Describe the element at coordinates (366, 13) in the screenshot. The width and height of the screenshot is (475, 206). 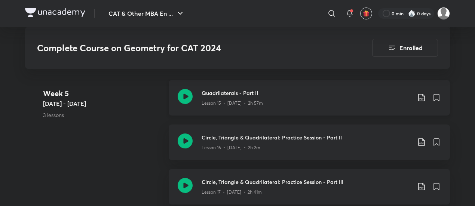
I see `img: avatar` at that location.